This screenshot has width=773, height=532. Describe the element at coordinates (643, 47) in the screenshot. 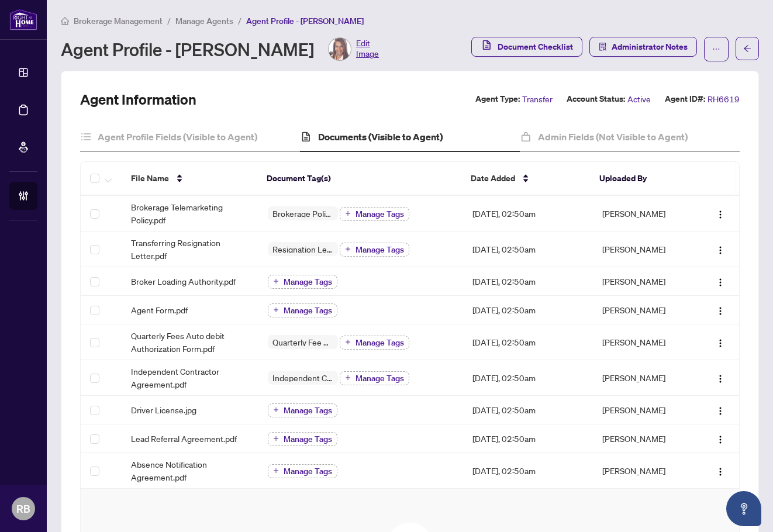

I see `button: Administrator Notes` at that location.